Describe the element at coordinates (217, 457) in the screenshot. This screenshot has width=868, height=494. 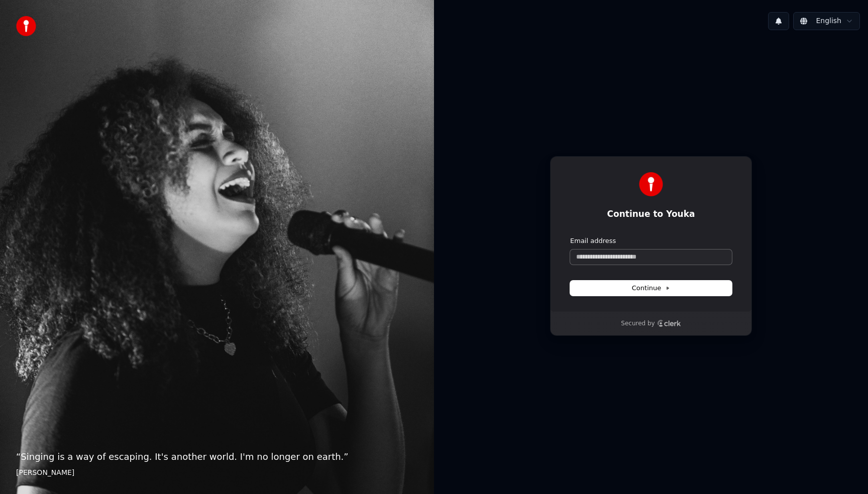
I see `p: “ Singing is a way of escaping. It's another world. I'm no longer on earth. ”` at that location.